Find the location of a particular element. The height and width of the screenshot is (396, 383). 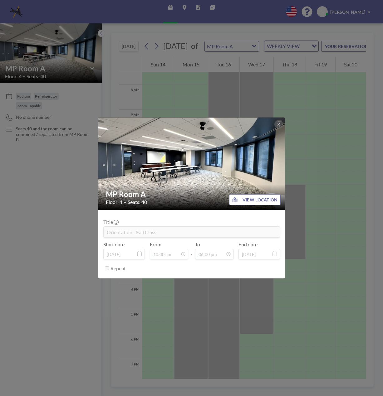

label: Title is located at coordinates (110, 222).